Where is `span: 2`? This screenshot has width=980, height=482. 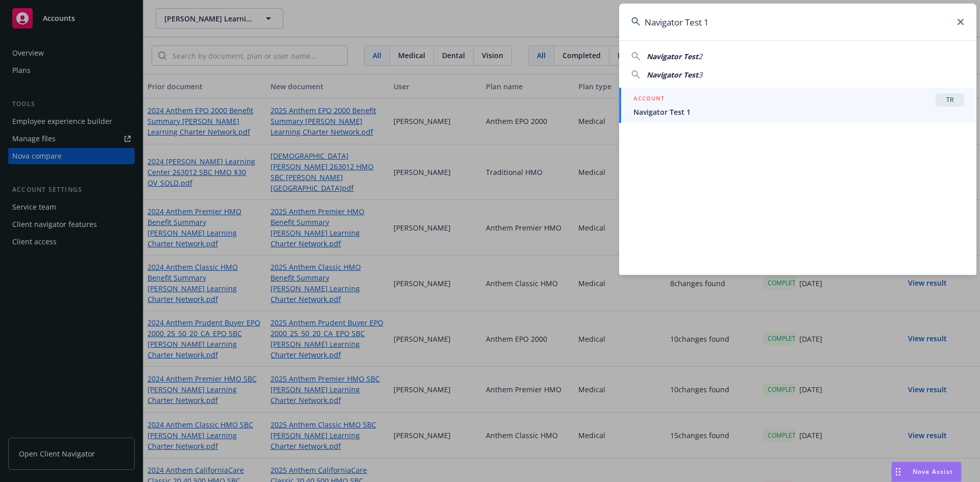
span: 2 is located at coordinates (700, 56).